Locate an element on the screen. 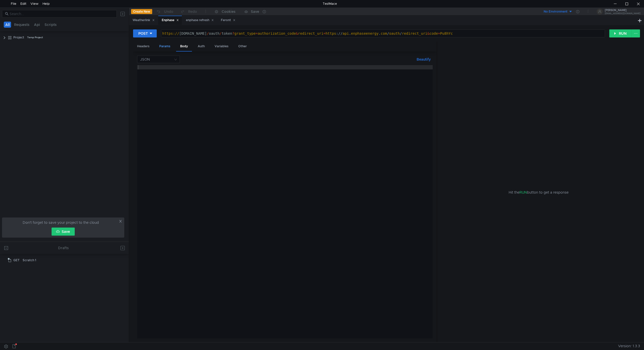 This screenshot has height=350, width=644. div: POST is located at coordinates (143, 33).